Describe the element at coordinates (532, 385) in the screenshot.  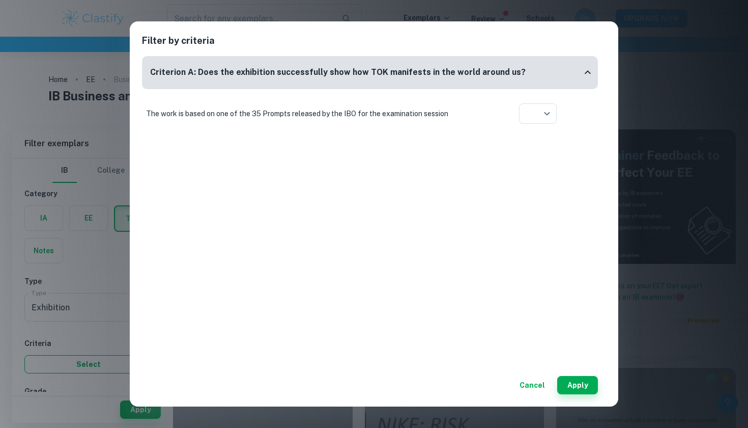
I see `button: Cancel` at that location.